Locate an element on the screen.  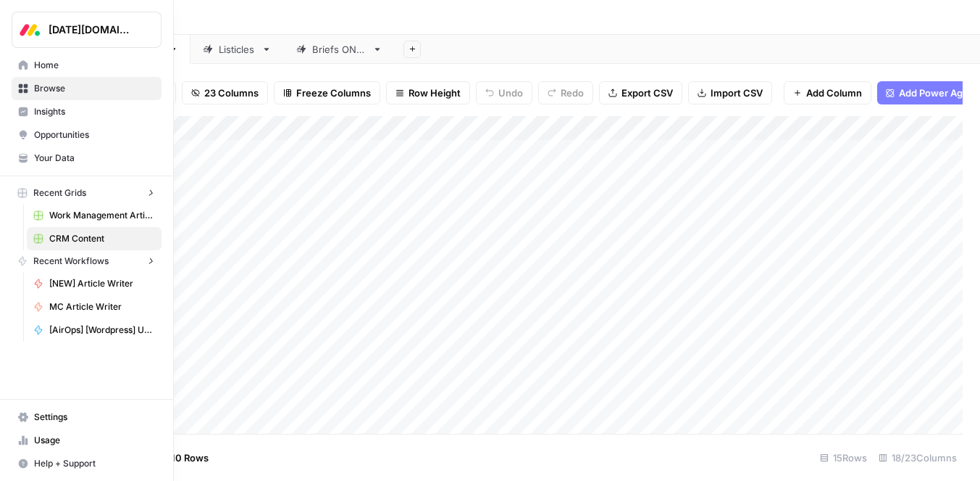
button: Workspace: Monday.com is located at coordinates (87, 30).